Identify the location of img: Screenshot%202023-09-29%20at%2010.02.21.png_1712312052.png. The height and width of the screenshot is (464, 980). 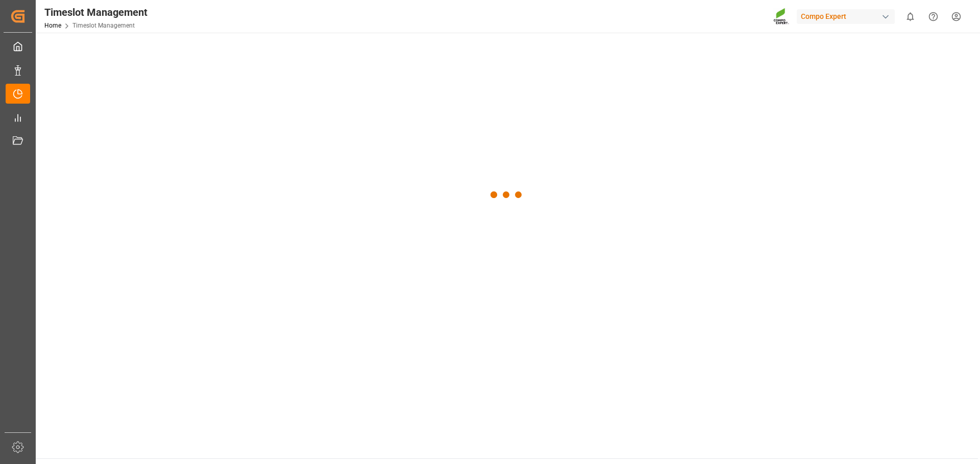
(782, 17).